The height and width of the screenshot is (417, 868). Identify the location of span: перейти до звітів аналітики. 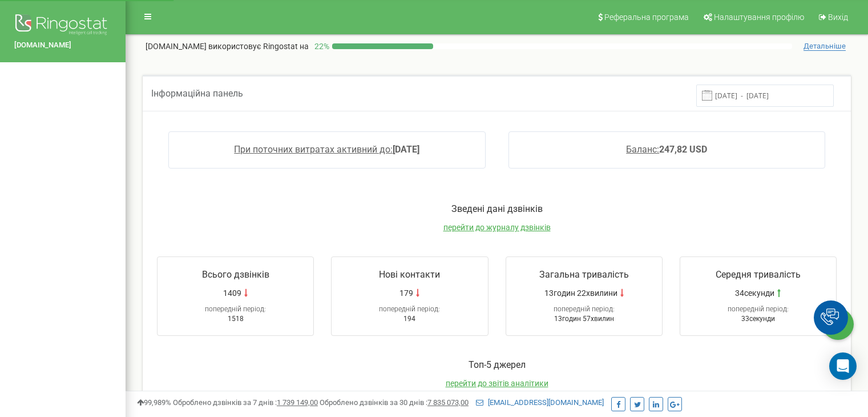
(497, 383).